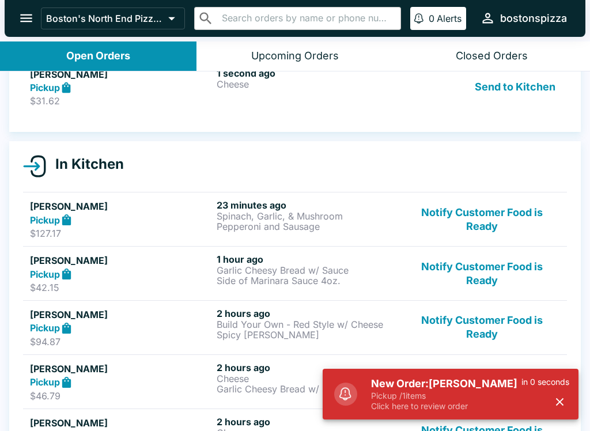 Image resolution: width=590 pixels, height=431 pixels. Describe the element at coordinates (26, 18) in the screenshot. I see `button: open drawer` at that location.